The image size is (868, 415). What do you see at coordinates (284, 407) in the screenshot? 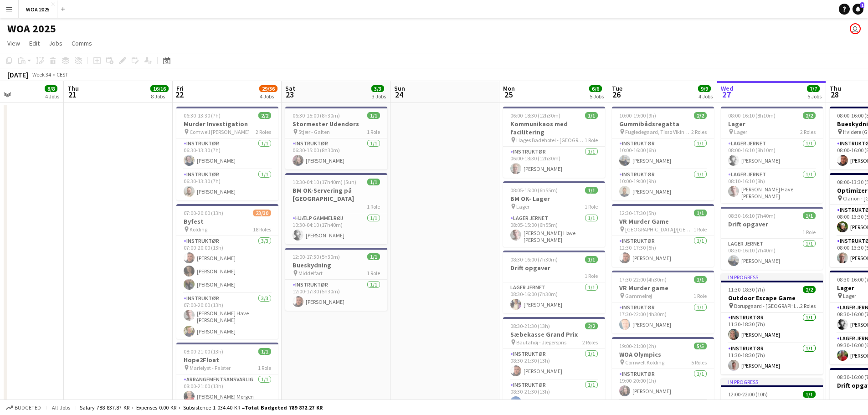
I see `span: Total Budgeted 789 872.27 KR` at bounding box center [284, 407].